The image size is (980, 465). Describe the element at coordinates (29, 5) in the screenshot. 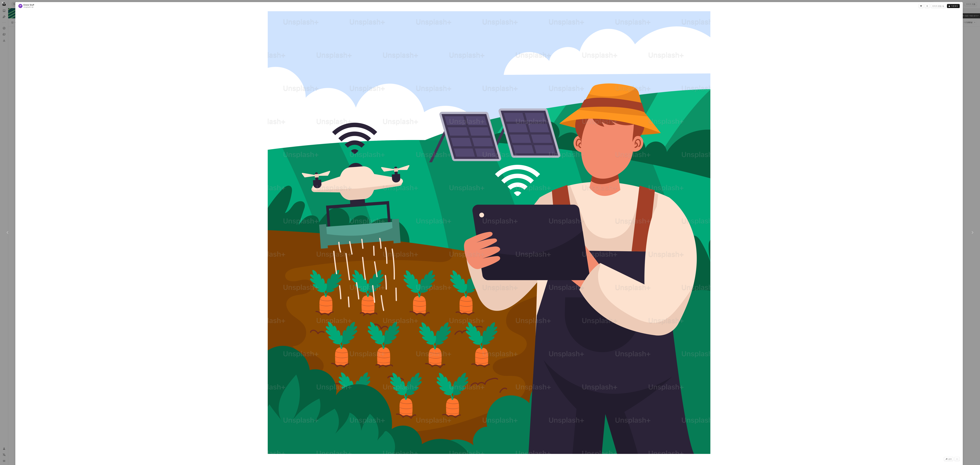

I see `a: Erone Stuff` at that location.